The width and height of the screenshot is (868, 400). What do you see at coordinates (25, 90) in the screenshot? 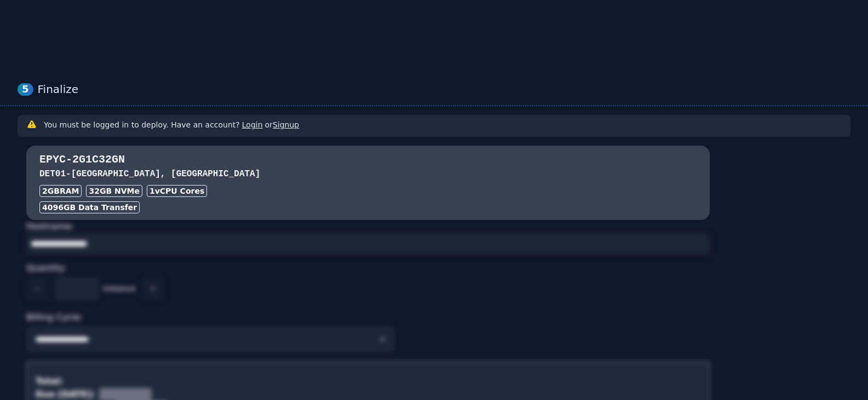
I see `div: 5` at bounding box center [25, 90].